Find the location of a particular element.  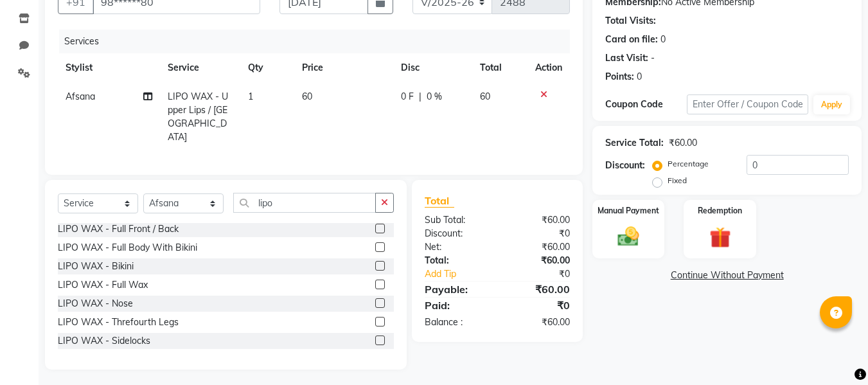

div: Services is located at coordinates (320, 41).